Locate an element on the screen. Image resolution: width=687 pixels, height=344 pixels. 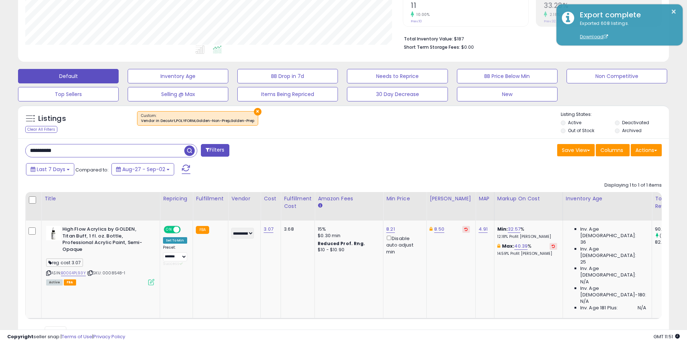
div: Fulfillment is located at coordinates (210, 198).